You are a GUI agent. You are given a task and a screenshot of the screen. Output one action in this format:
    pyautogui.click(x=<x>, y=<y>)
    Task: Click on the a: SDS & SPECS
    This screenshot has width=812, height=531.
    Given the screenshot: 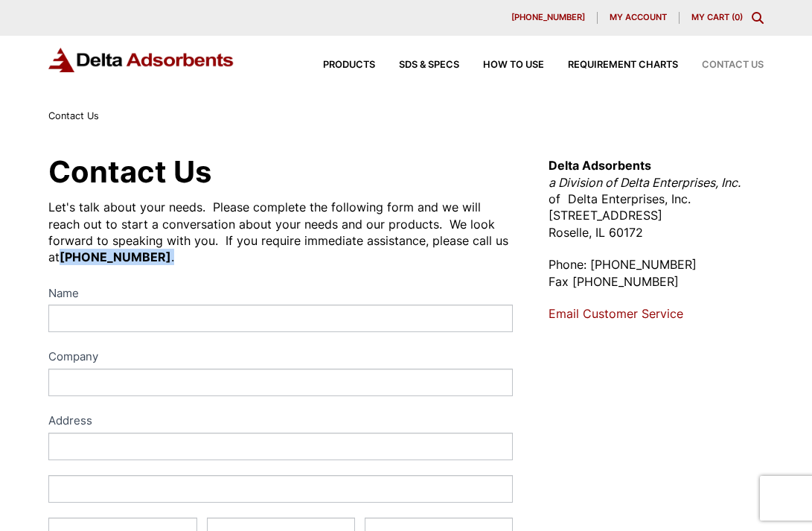 What is the action you would take?
    pyautogui.click(x=417, y=64)
    